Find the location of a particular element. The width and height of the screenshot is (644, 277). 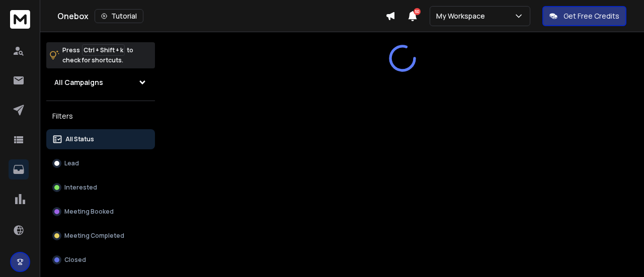

h3: Filters is located at coordinates (101, 116).